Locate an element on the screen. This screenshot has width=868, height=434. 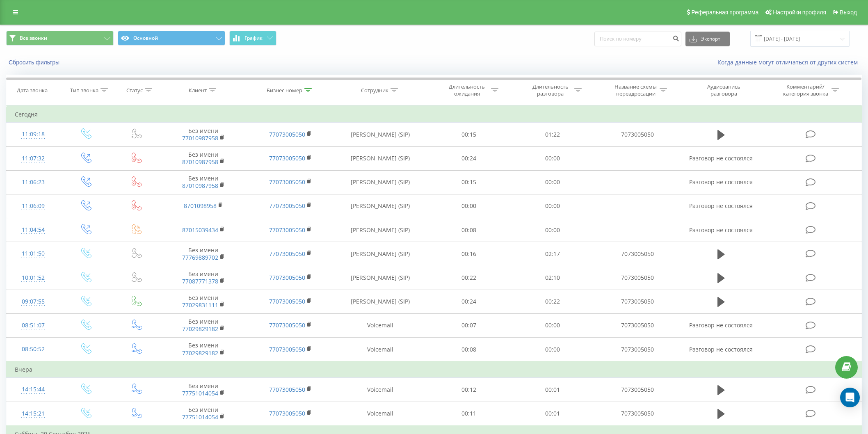
div: 08:50:52 is located at coordinates (33, 350).